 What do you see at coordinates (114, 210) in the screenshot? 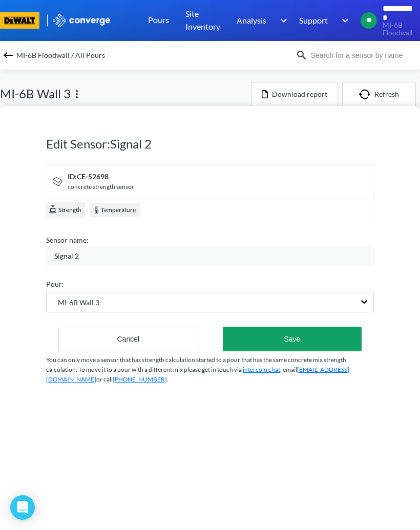
I see `div: Temperature` at bounding box center [114, 210].